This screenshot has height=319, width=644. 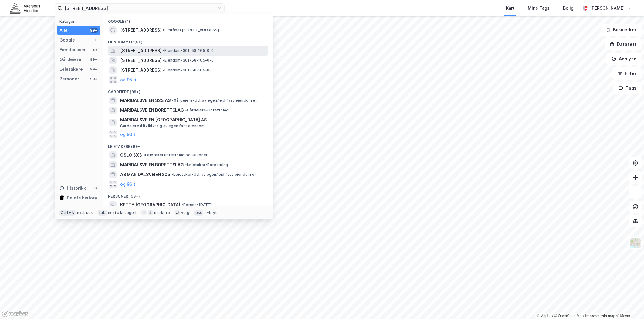 I want to click on a: Mapbox, so click(x=545, y=316).